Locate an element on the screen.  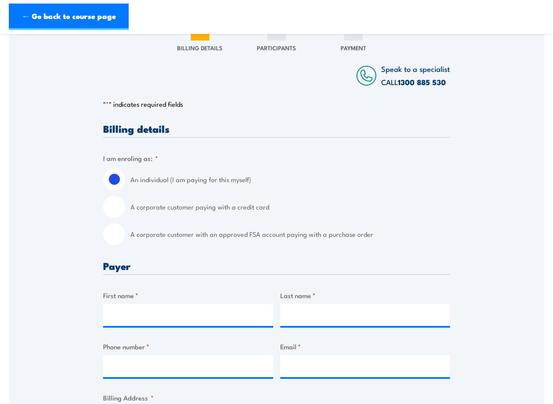
span: Participants is located at coordinates (276, 48).